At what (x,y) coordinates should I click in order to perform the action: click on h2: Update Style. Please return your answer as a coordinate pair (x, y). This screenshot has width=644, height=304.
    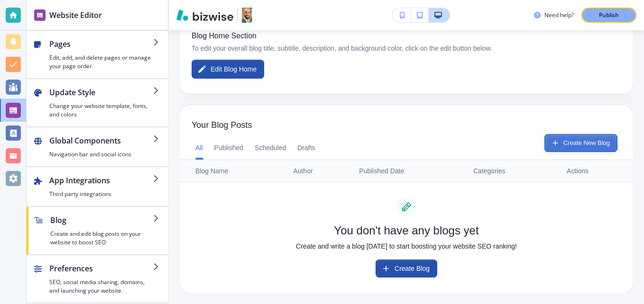
    Looking at the image, I should click on (101, 92).